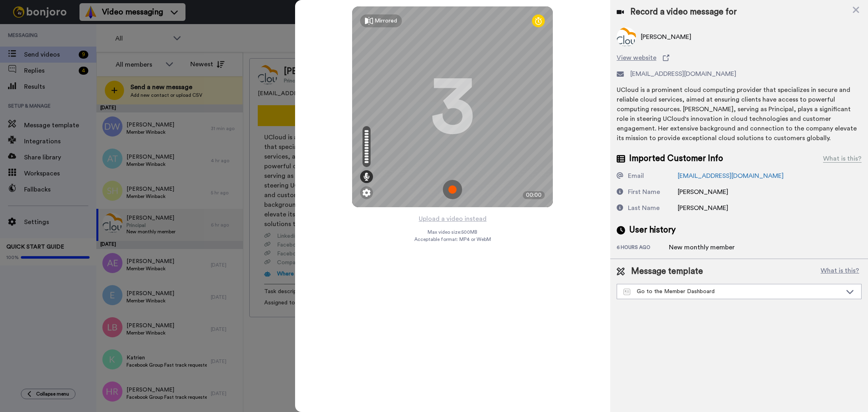 This screenshot has height=412, width=868. I want to click on img: Message-temps.svg, so click(627, 292).